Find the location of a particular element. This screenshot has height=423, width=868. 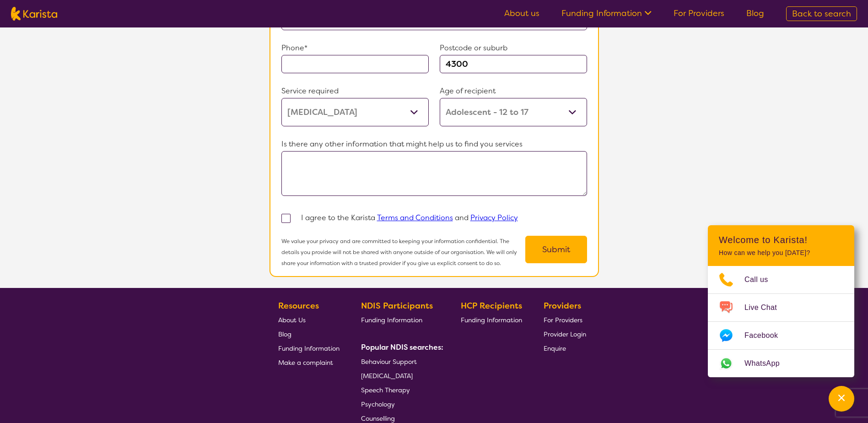

span: Live Chat is located at coordinates (766, 308).